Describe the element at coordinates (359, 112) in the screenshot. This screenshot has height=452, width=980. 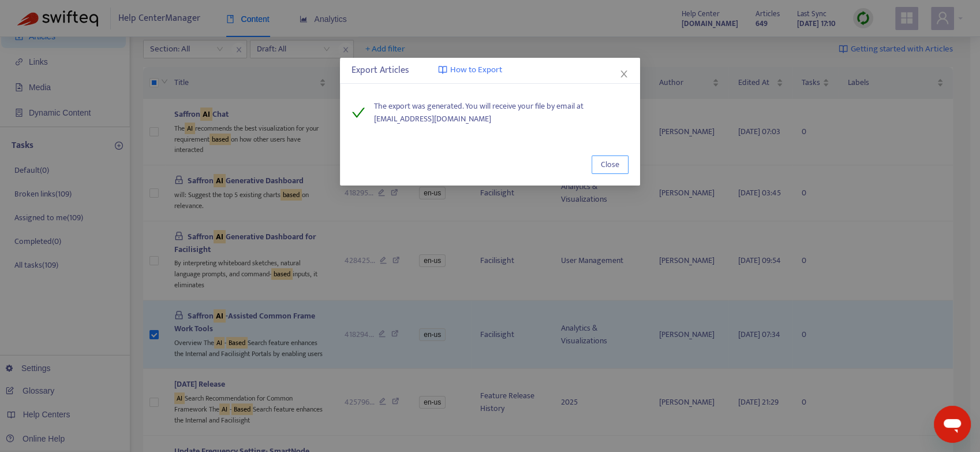
I see `span: check` at that location.